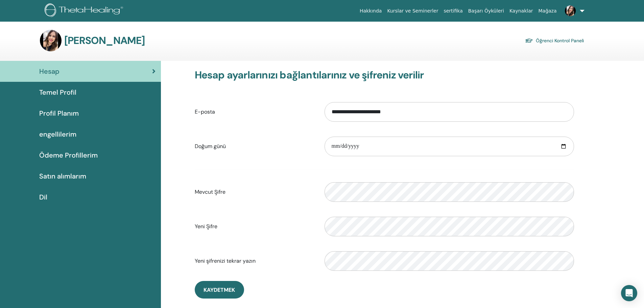 This screenshot has height=308, width=644. Describe the element at coordinates (453, 11) in the screenshot. I see `font: sertifika` at that location.